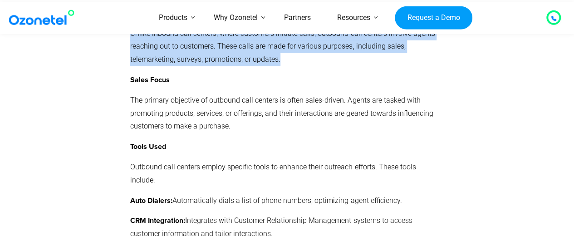 This screenshot has width=574, height=242. Describe the element at coordinates (235, 18) in the screenshot. I see `a: Why Ozonetel` at that location.